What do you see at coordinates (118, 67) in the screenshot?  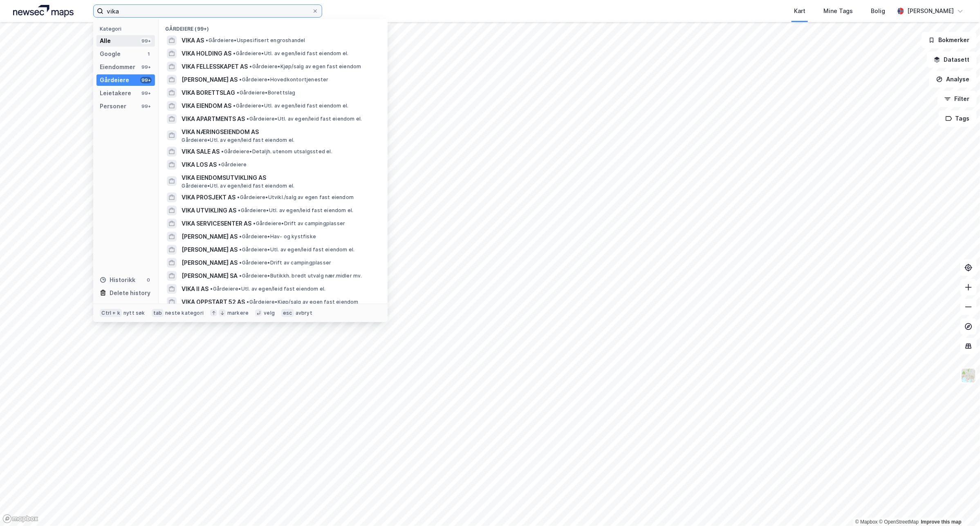 I see `div: Eiendommer` at bounding box center [118, 67].